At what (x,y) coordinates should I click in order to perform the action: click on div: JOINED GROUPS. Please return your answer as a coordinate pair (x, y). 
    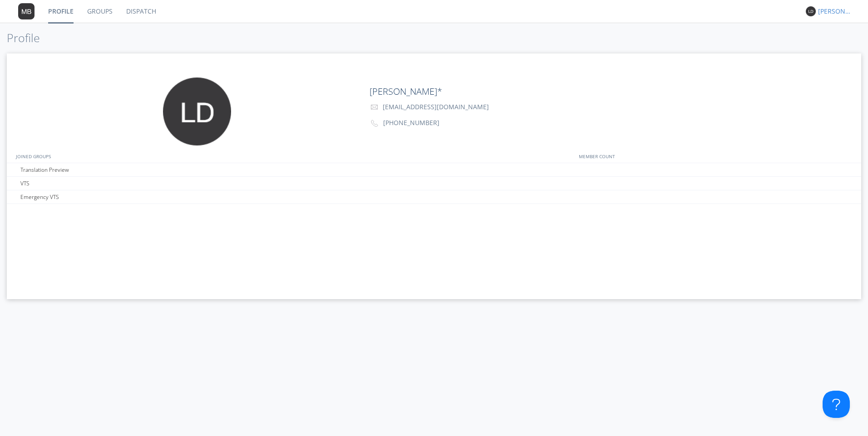
    Looking at the image, I should click on (152, 156).